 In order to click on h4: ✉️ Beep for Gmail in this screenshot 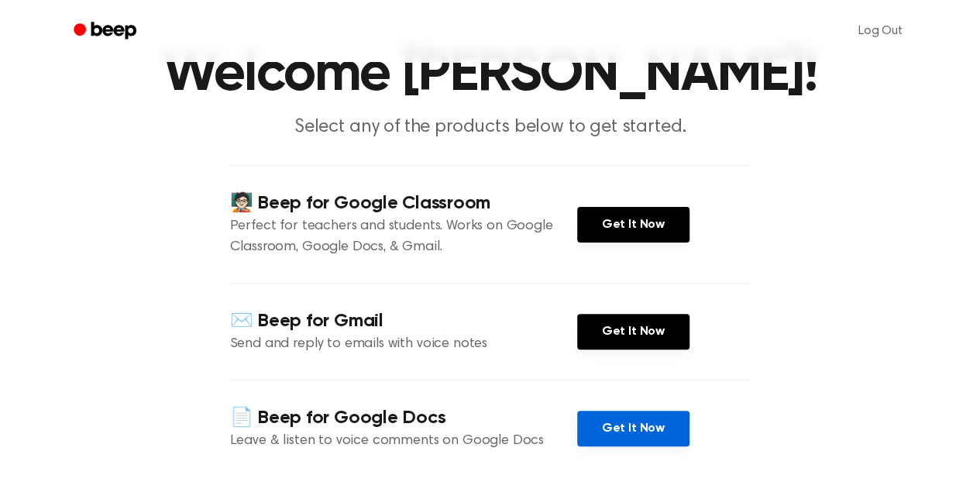, I will do `click(403, 321)`.